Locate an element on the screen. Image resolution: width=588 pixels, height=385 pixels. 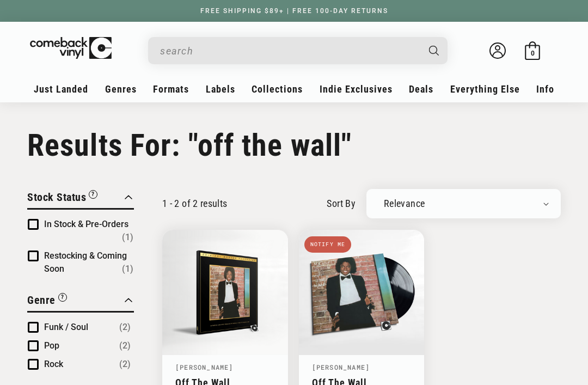
span: Formats is located at coordinates (171, 89).